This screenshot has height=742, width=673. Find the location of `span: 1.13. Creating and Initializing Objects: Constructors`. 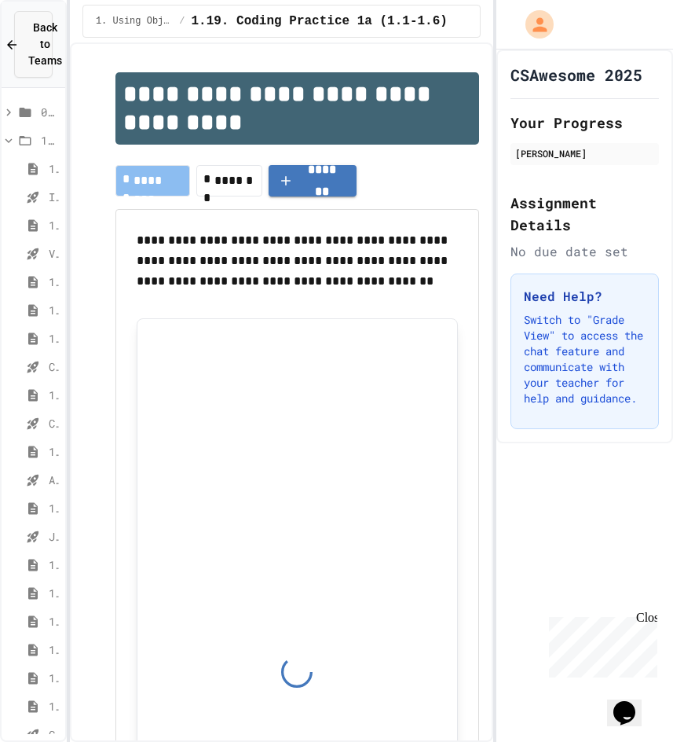

span: 1.13. Creating and Initializing Objects: Constructors is located at coordinates (53, 677).